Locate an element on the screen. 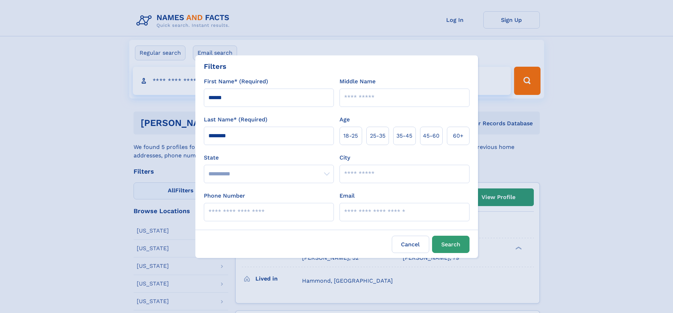 This screenshot has width=673, height=313. span: 45‑60 is located at coordinates (431, 136).